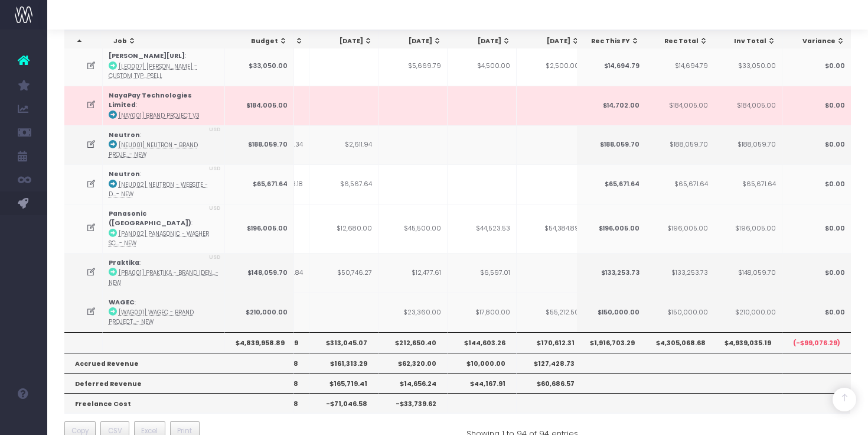 The width and height of the screenshot is (868, 435). I want to click on th: Nov 25: activate to sort column ascending, so click(551, 42).